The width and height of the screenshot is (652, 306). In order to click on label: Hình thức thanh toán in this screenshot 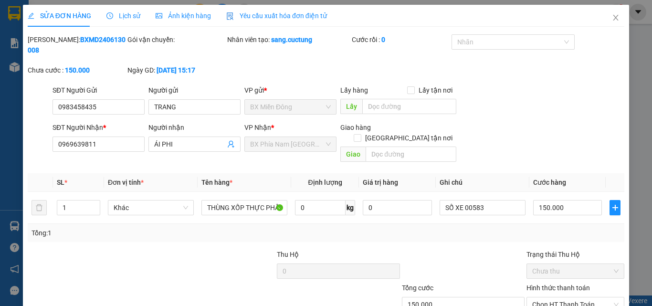, I will do `click(558, 288)`.